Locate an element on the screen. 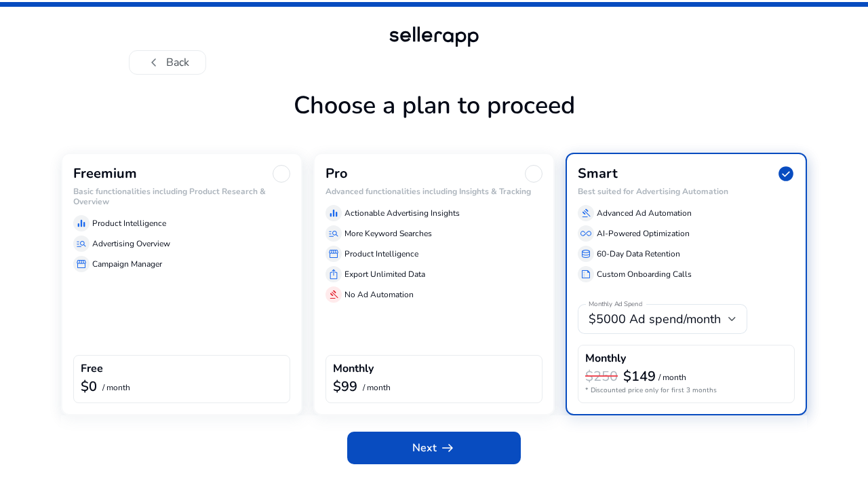  p: * Discounted price only for first 3 months is located at coordinates (686, 391).